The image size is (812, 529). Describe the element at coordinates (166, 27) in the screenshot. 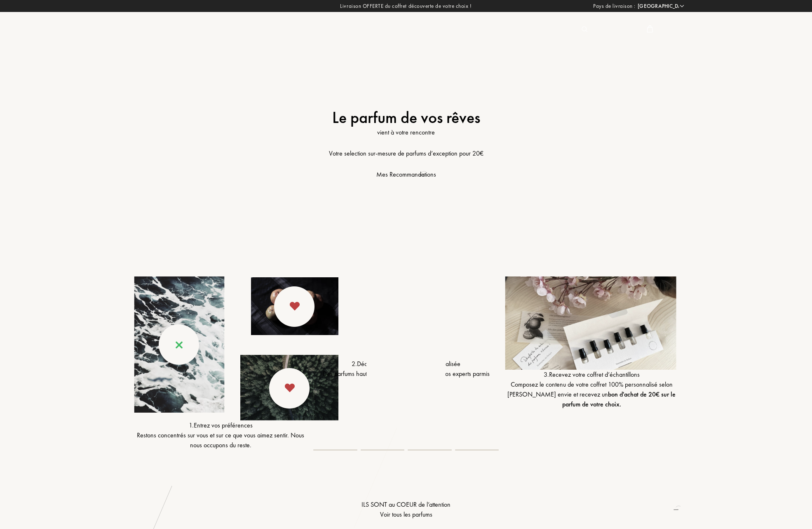

I see `h1: Sommelier du Parfum` at that location.